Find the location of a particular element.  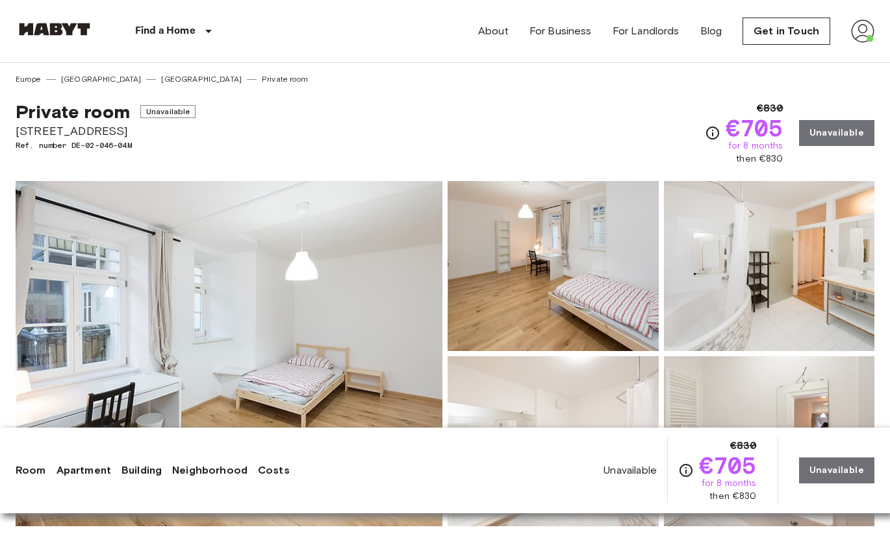

span: Private room is located at coordinates (73, 112).